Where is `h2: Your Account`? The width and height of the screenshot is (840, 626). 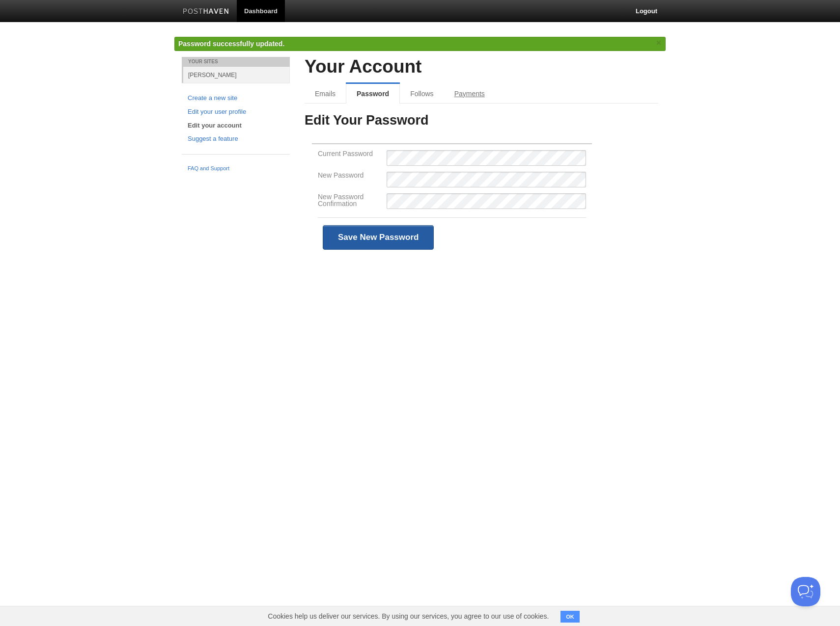 h2: Your Account is located at coordinates (481, 67).